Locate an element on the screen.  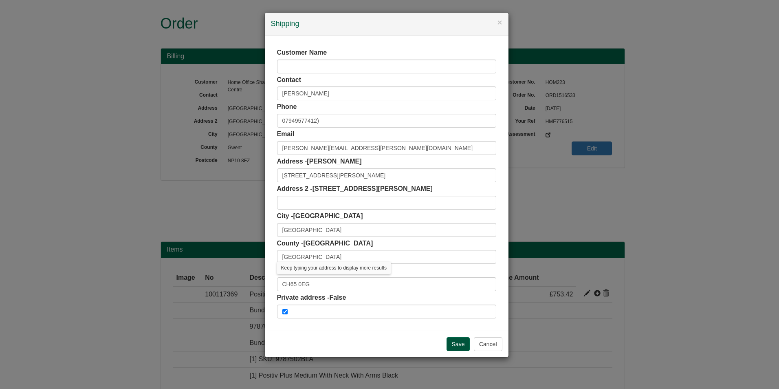
span: False is located at coordinates (337, 297).